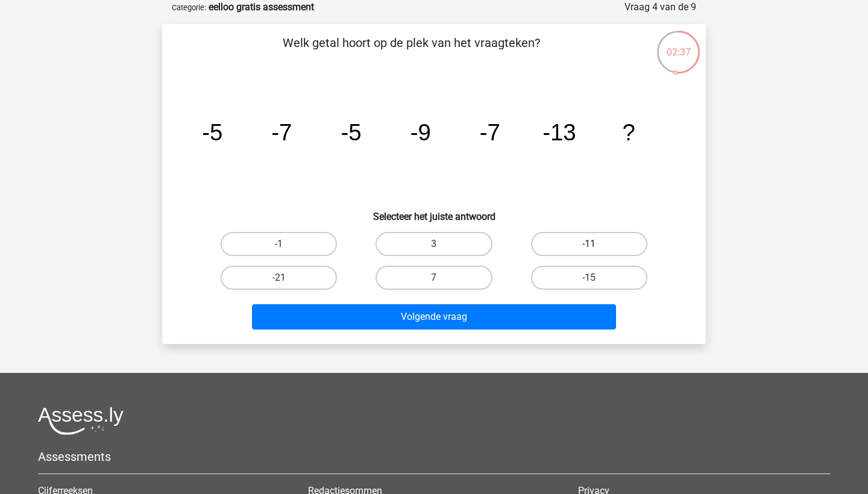  What do you see at coordinates (434, 456) in the screenshot?
I see `h5: Assessments` at bounding box center [434, 456].